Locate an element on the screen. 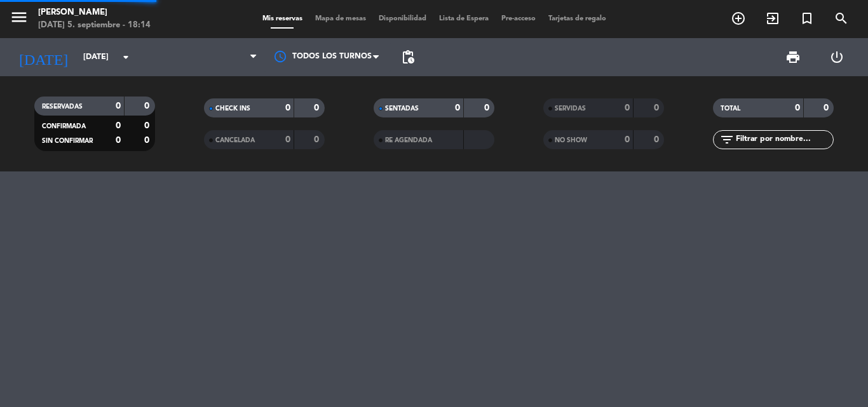 Image resolution: width=868 pixels, height=407 pixels. span: Mapa de mesas is located at coordinates (340, 19).